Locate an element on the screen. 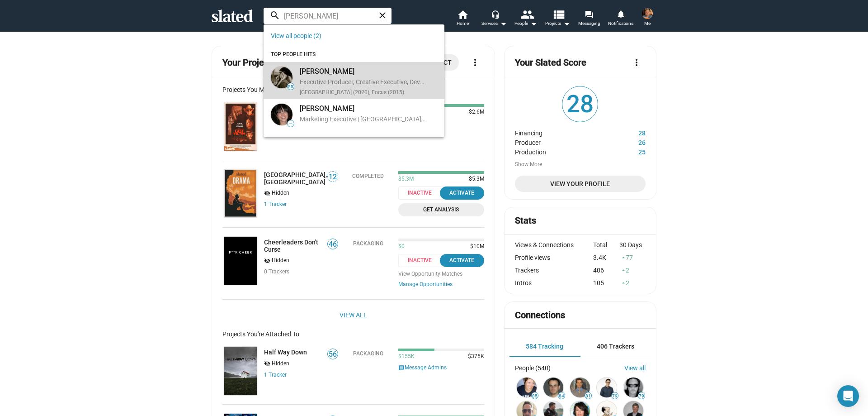 The image size is (868, 416). span: Projects is located at coordinates (557, 23).